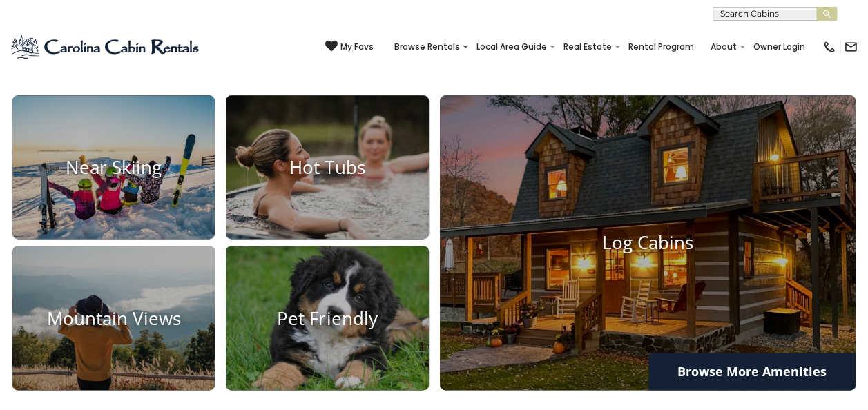 The width and height of the screenshot is (868, 410). I want to click on h4: Mountain Views, so click(114, 318).